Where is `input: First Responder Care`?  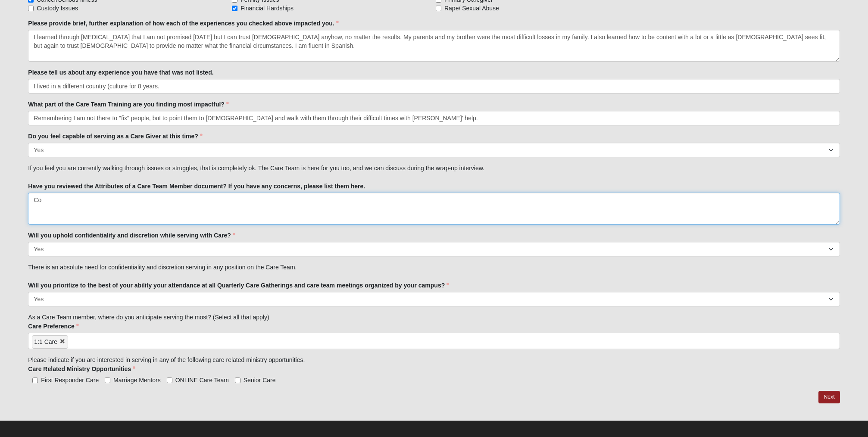 input: First Responder Care is located at coordinates (35, 380).